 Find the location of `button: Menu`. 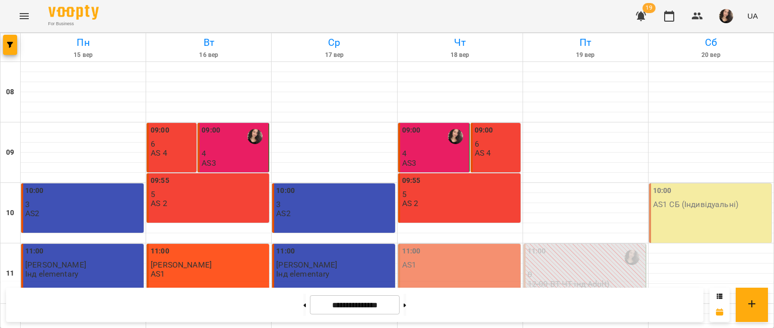

button: Menu is located at coordinates (24, 16).